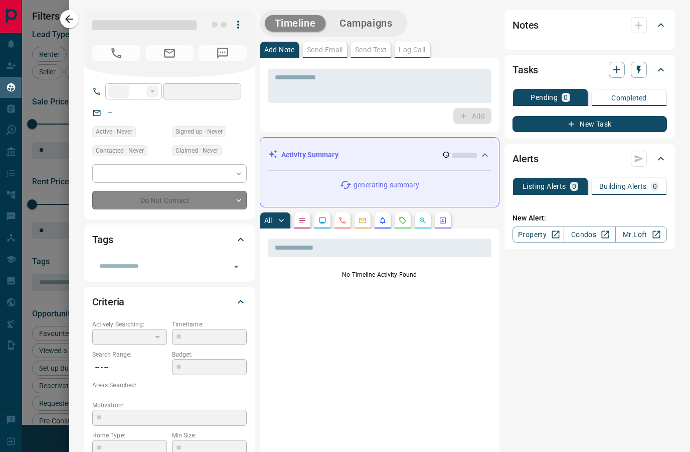 The height and width of the screenshot is (452, 690). I want to click on p: All, so click(268, 220).